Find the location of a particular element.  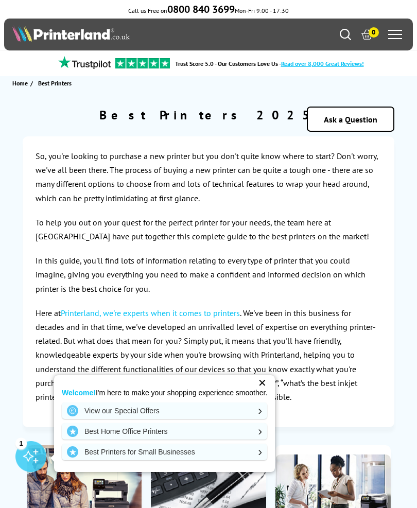

a: View our Special Offers is located at coordinates (164, 411).